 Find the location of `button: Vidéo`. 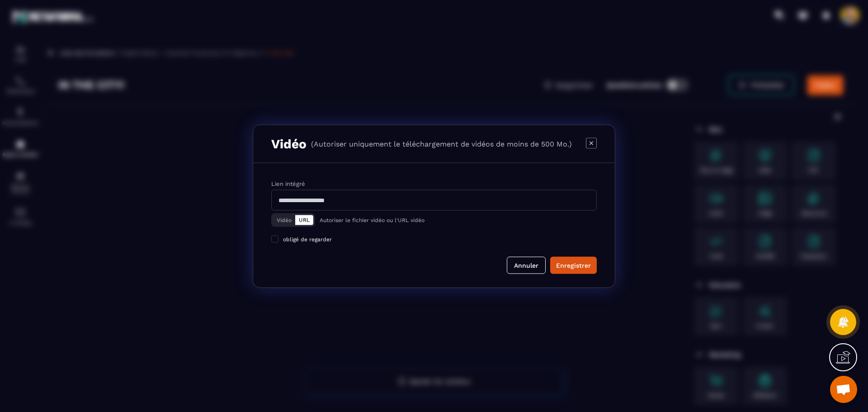

button: Vidéo is located at coordinates (284, 220).